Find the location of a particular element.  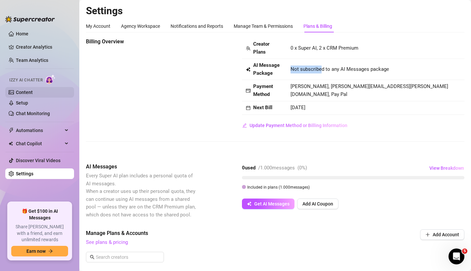

div: Manage Team & Permissions is located at coordinates (263, 26).